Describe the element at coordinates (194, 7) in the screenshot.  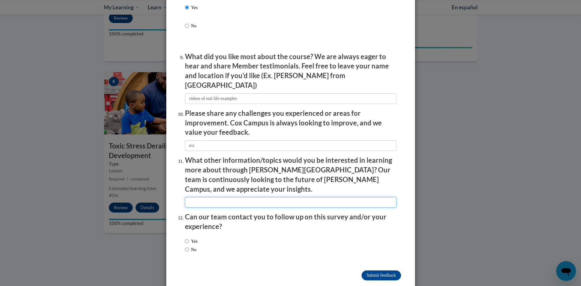
I see `p: Yes` at that location.